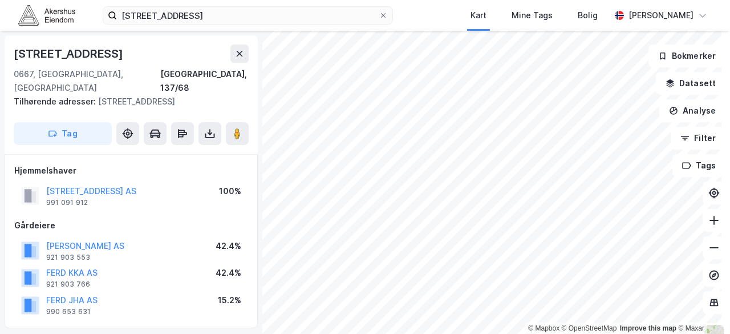  What do you see at coordinates (230, 191) in the screenshot?
I see `div: 100%` at bounding box center [230, 191].